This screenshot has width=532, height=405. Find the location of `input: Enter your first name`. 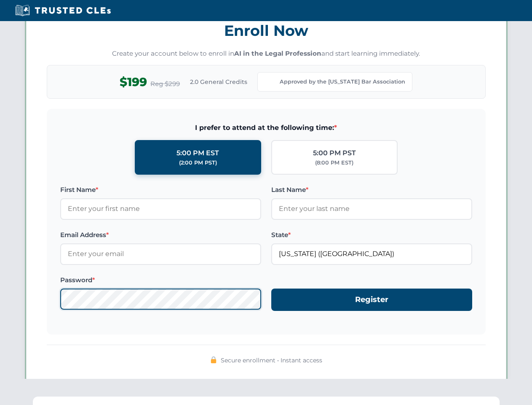

input: Enter your first name is located at coordinates (161, 209).